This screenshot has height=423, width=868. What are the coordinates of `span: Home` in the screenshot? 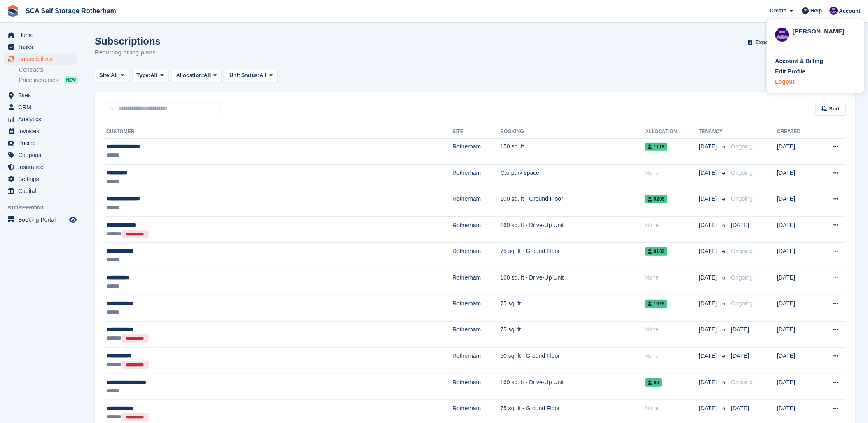 It's located at (43, 35).